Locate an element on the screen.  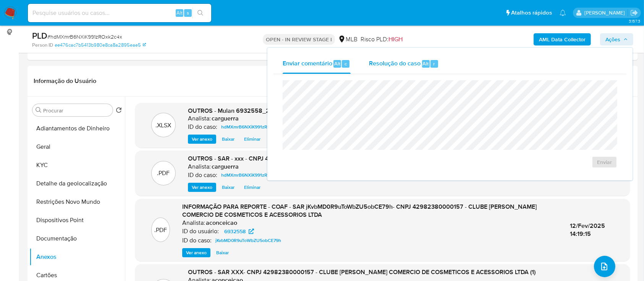
span: HIGH is located at coordinates (395, 39).